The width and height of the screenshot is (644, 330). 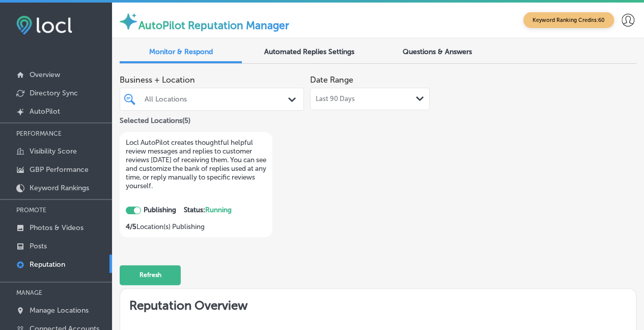 What do you see at coordinates (128, 22) in the screenshot?
I see `img: autopilot-icon` at bounding box center [128, 22].